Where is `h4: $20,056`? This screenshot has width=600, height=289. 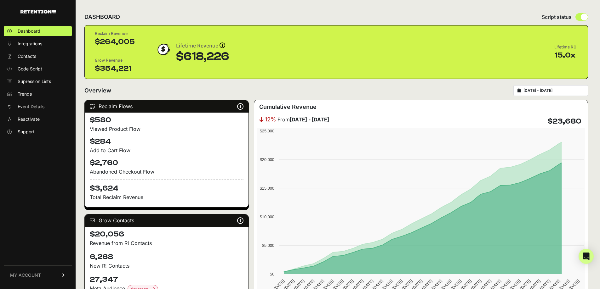 h4: $20,056 is located at coordinates (167, 235).